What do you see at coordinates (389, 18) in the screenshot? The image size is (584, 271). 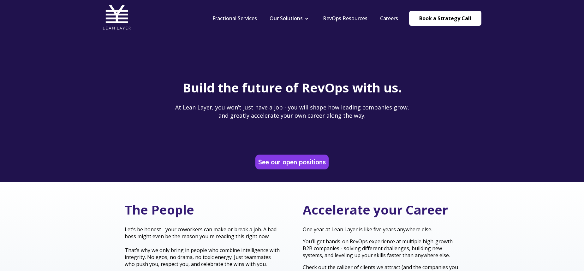 I see `a: Careers` at bounding box center [389, 18].